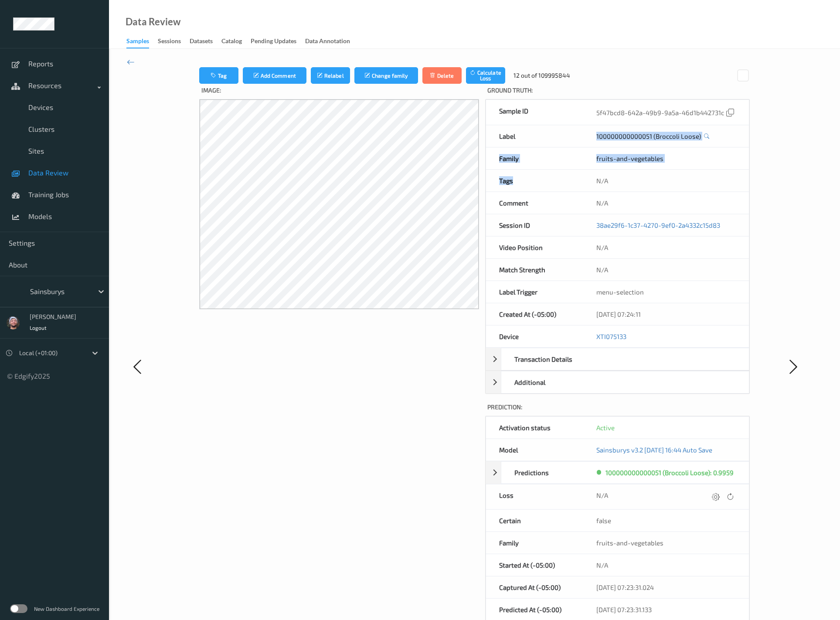 The image size is (840, 620). What do you see at coordinates (649, 136) in the screenshot?
I see `a: 100000000000051 (Broccoli Loose)` at bounding box center [649, 136].